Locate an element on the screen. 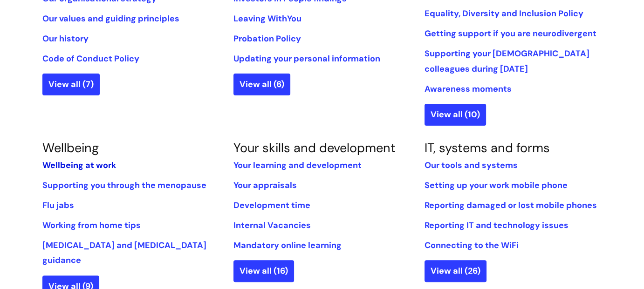 This screenshot has width=644, height=289. a: Your learning and development is located at coordinates (297, 165).